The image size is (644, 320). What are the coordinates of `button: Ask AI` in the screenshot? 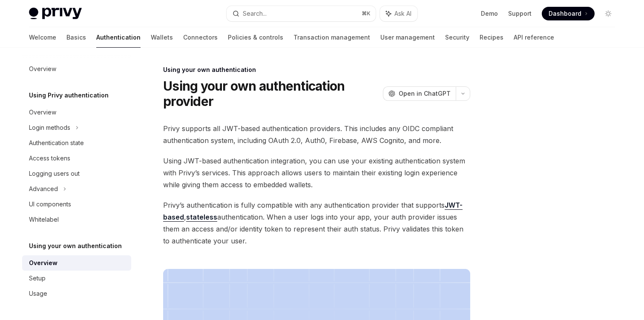 It's located at (399, 14).